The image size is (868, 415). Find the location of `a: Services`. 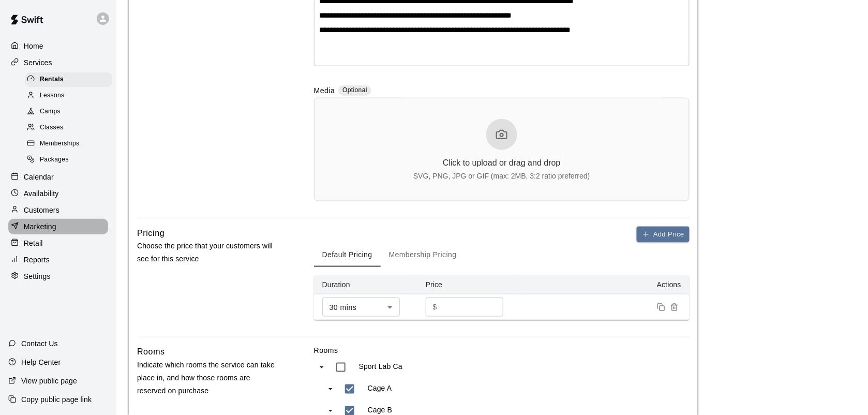

a: Services is located at coordinates (58, 63).